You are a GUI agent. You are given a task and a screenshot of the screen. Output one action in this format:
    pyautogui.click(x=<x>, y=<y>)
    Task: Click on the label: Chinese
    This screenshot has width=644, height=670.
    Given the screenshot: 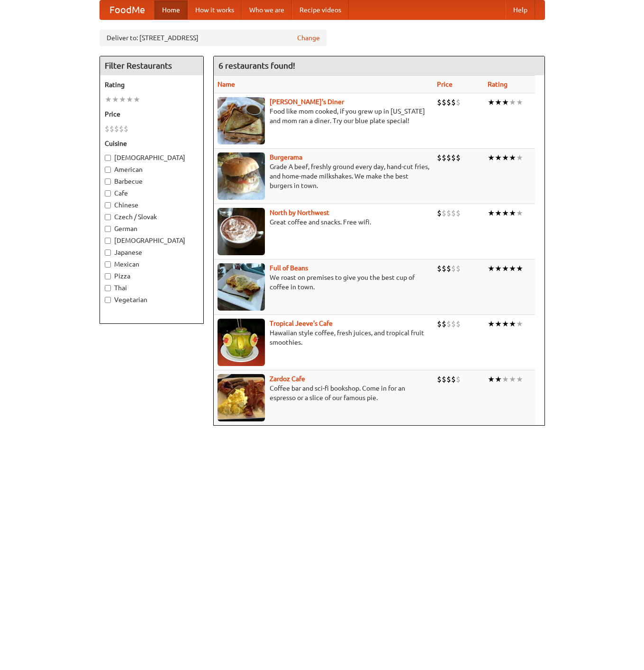 What is the action you would take?
    pyautogui.click(x=152, y=205)
    